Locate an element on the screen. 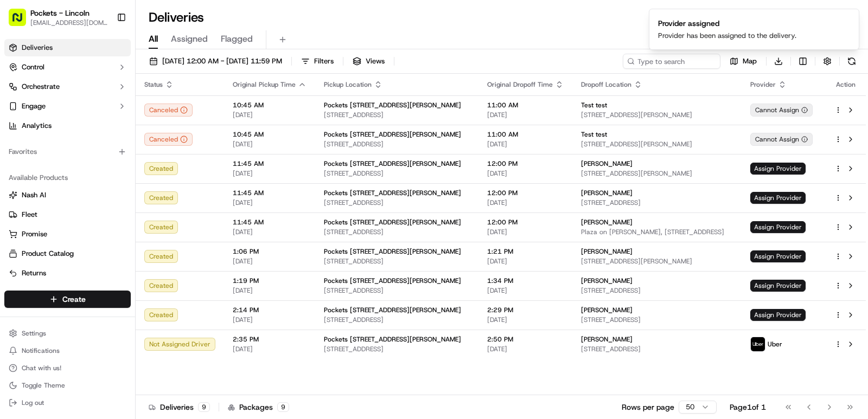  button: Nash AI is located at coordinates (67, 195).